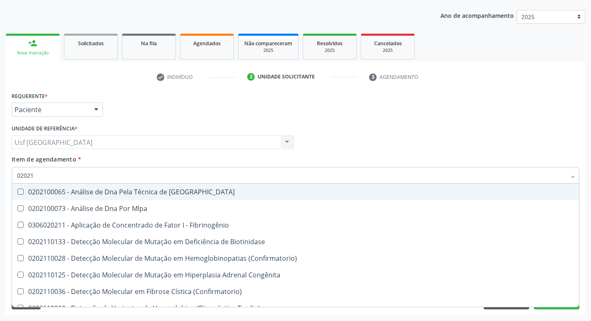 This screenshot has width=591, height=321. I want to click on span: Agendados, so click(207, 43).